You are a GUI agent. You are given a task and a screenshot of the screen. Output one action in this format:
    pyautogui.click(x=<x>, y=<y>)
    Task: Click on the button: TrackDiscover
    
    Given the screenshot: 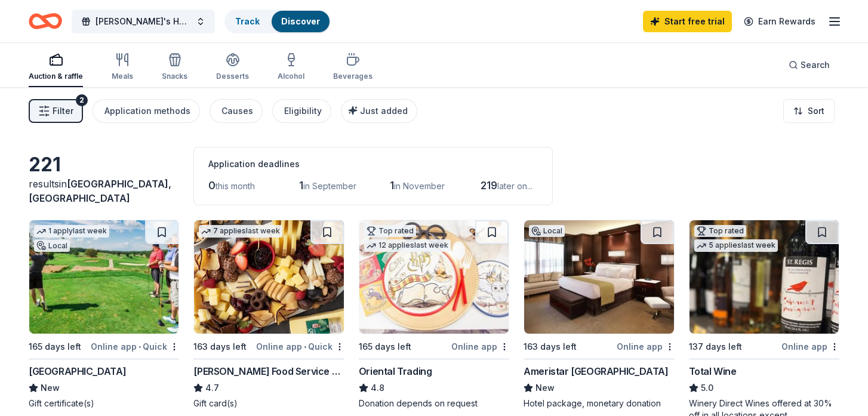 What is the action you would take?
    pyautogui.click(x=278, y=22)
    